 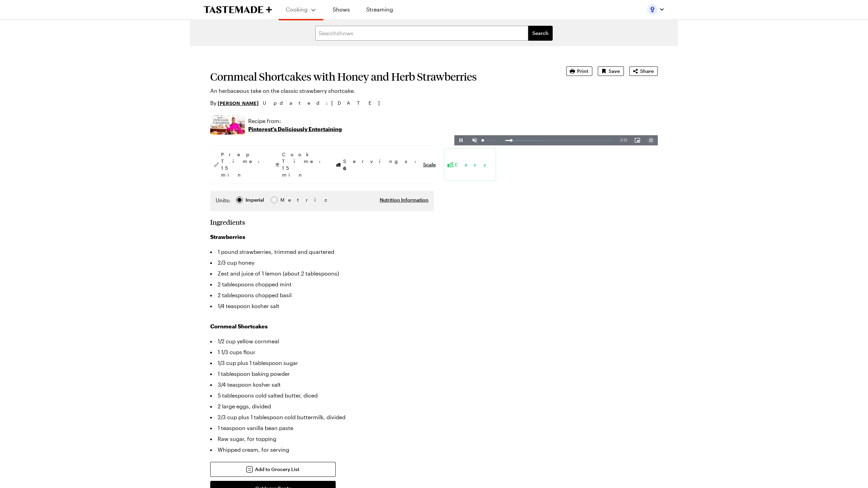 I want to click on button: Profile picture, so click(x=656, y=10).